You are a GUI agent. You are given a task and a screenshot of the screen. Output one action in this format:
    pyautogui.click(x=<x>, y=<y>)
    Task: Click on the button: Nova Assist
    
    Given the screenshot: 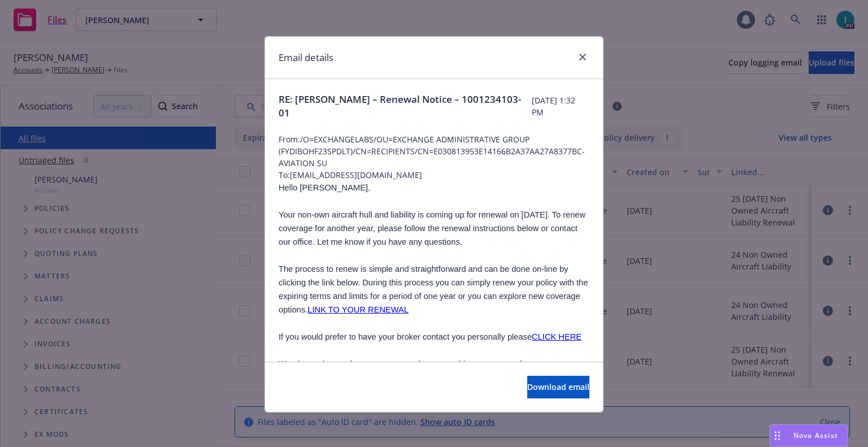 What is the action you would take?
    pyautogui.click(x=809, y=436)
    